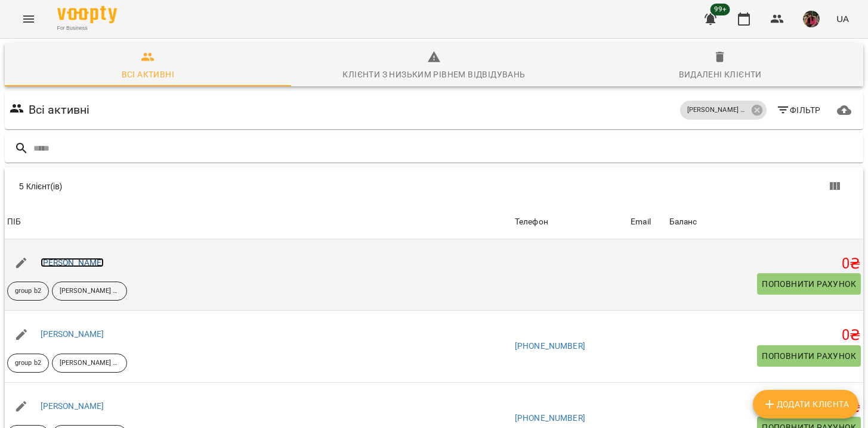 The image size is (868, 428). What do you see at coordinates (798, 110) in the screenshot?
I see `span: Фільтр` at bounding box center [798, 110].